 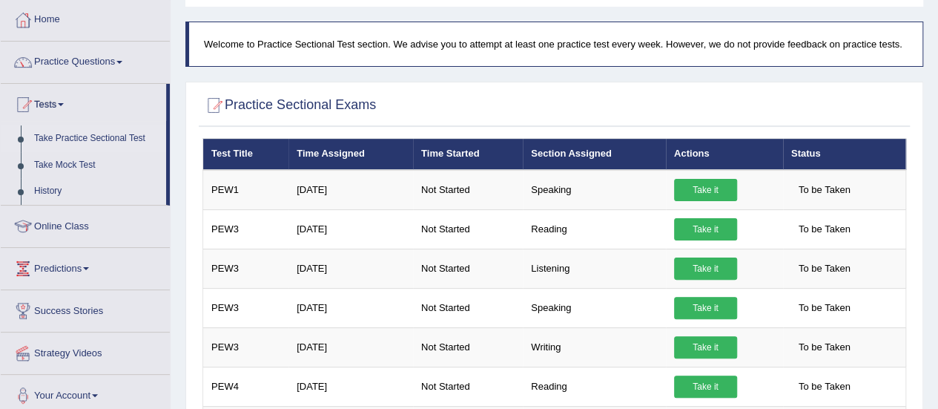 What do you see at coordinates (351, 154) in the screenshot?
I see `th: Time Assigned` at bounding box center [351, 154].